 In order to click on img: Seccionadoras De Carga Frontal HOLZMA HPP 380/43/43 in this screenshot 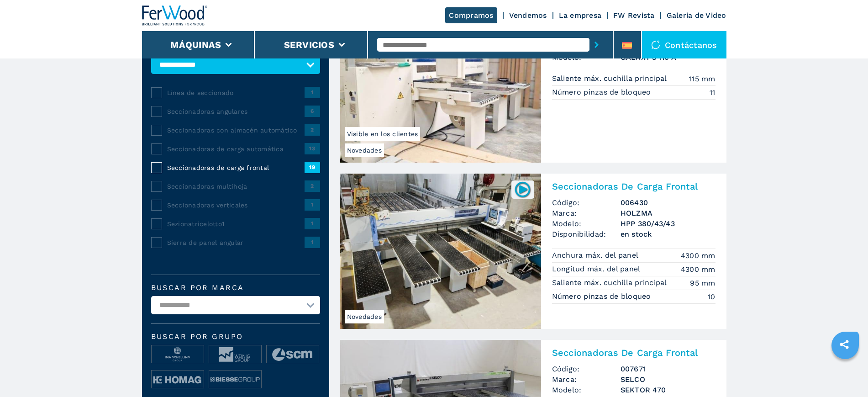, I will do `click(440, 251)`.